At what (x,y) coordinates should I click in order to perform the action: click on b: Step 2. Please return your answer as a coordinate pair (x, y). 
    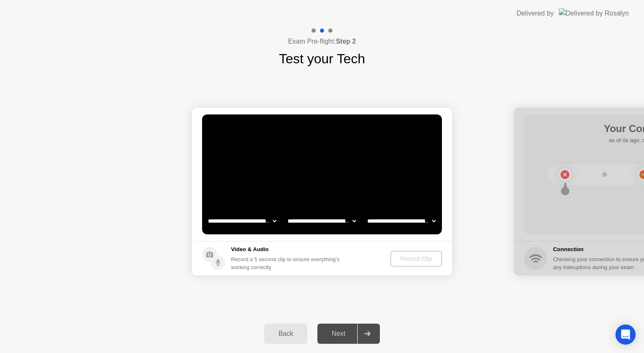
    Looking at the image, I should click on (346, 41).